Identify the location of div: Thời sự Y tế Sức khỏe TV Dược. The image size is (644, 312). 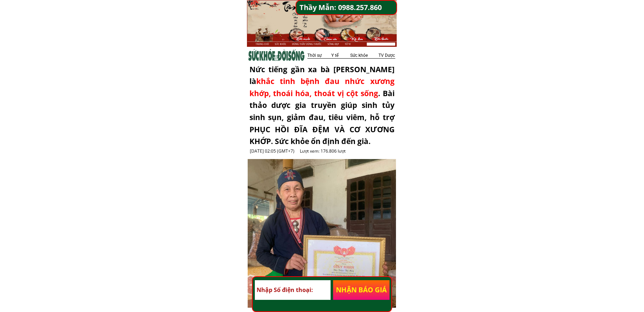
(376, 55).